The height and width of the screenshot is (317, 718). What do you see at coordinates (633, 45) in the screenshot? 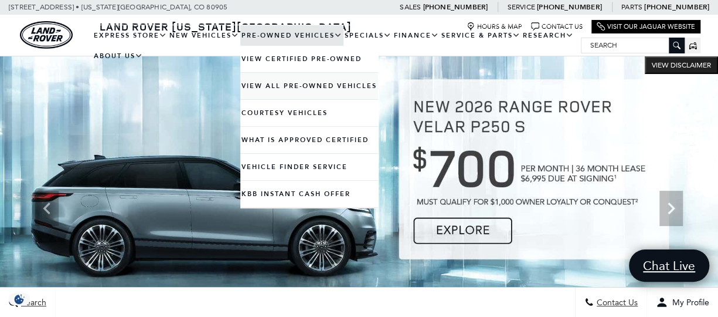
I see `input: Search` at bounding box center [633, 45].